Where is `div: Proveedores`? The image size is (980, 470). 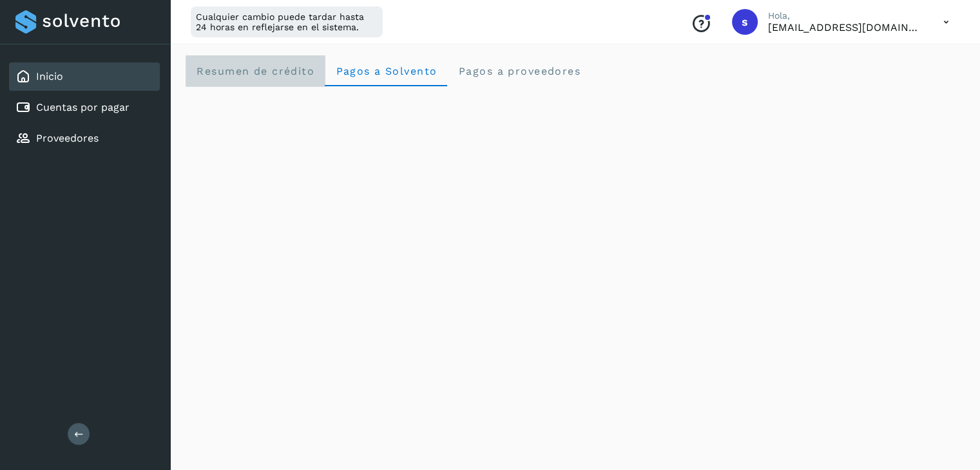 div: Proveedores is located at coordinates (85, 138).